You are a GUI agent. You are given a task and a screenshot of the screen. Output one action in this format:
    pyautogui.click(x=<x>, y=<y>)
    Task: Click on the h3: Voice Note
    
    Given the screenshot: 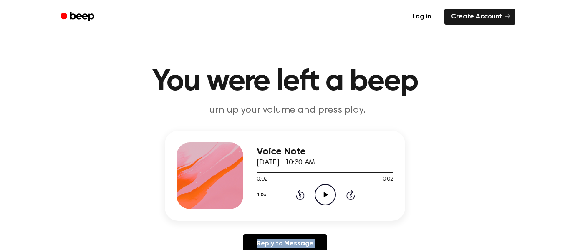 What is the action you would take?
    pyautogui.click(x=325, y=152)
    